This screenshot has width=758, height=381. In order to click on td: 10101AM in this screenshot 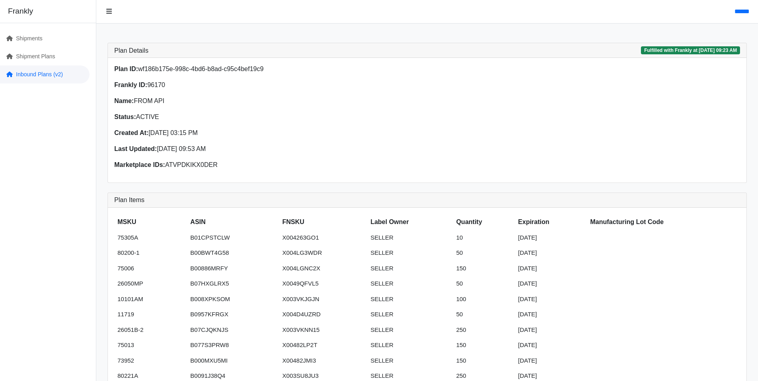, I will do `click(151, 299)`.